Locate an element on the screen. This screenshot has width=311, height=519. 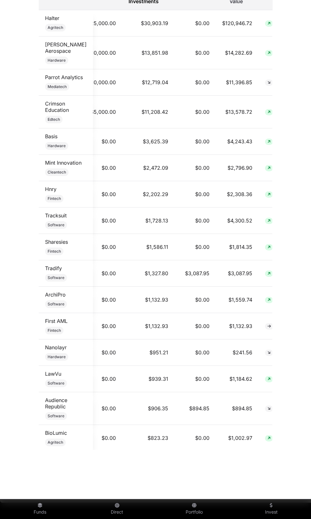
td: $4,300.52 is located at coordinates (237, 221).